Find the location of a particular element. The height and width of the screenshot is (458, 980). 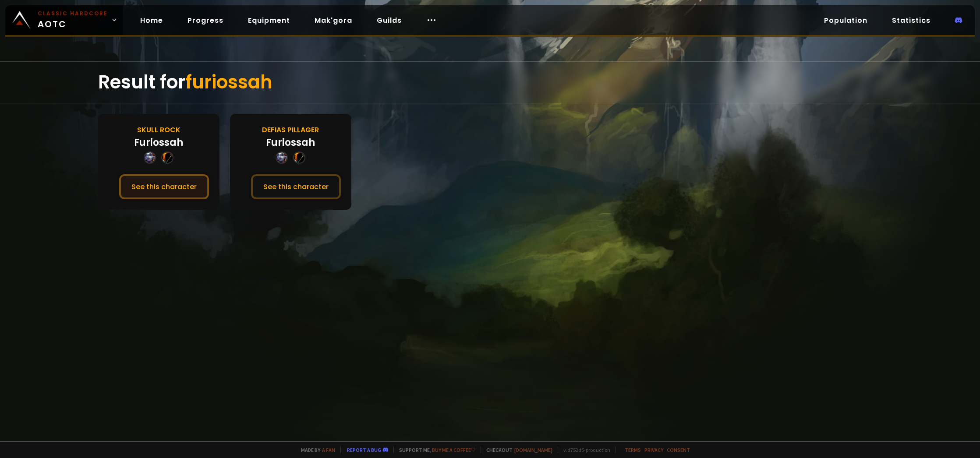

span: AOTC is located at coordinates (73, 20).